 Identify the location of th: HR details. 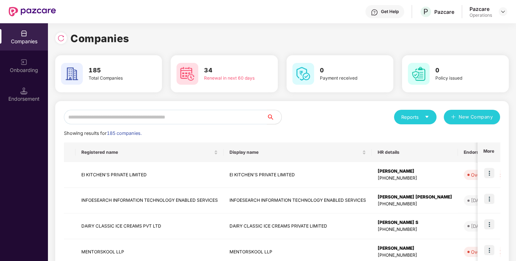
(415, 152).